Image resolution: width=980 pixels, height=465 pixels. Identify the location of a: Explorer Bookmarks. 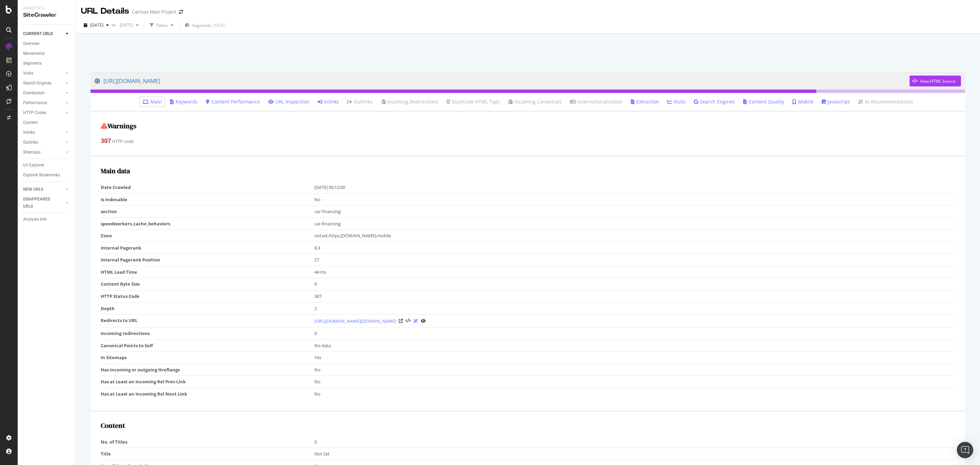
(47, 175).